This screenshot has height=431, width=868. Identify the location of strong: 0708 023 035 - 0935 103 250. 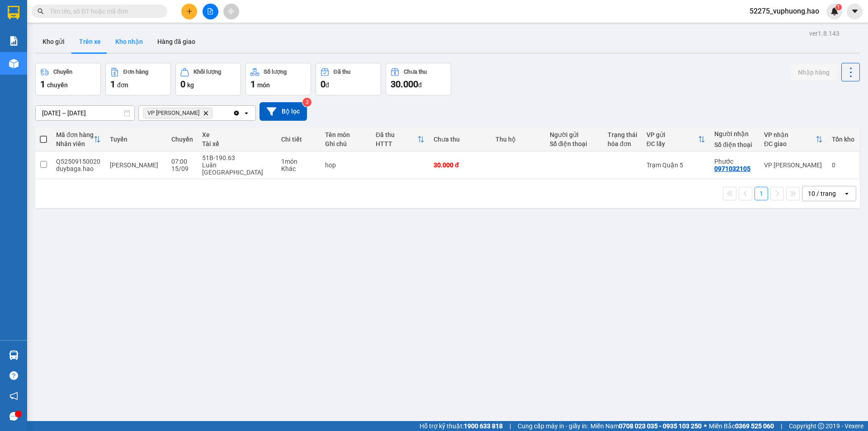
(660, 426).